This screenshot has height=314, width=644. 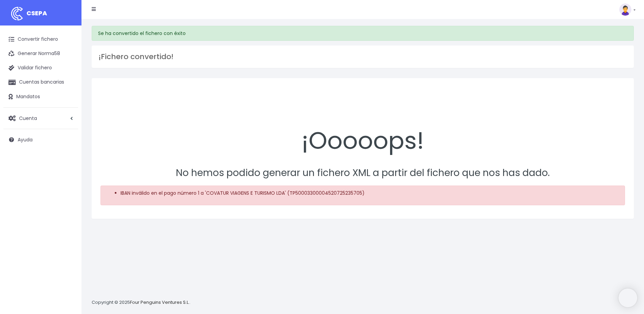 I want to click on img: logo, so click(x=17, y=14).